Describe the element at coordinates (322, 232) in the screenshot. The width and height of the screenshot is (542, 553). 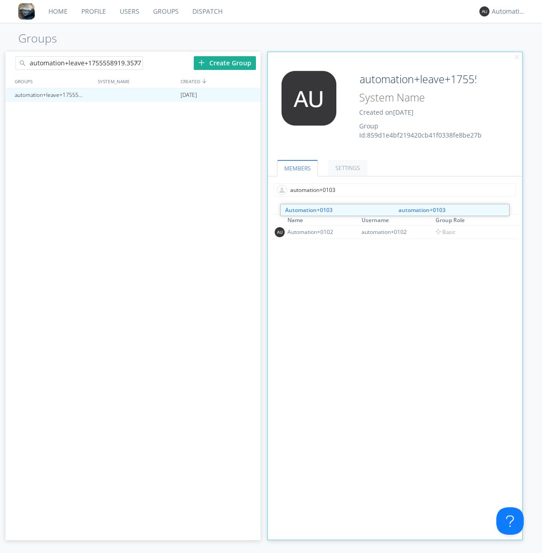
I see `div: Automation+0102` at that location.